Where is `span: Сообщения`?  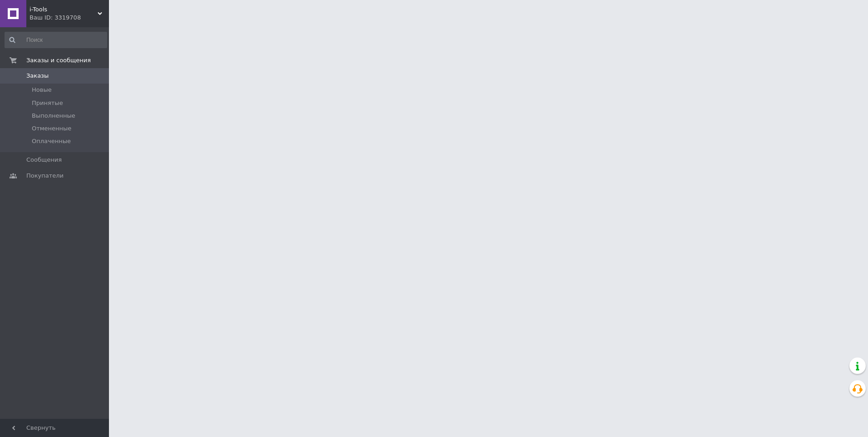
span: Сообщения is located at coordinates (44, 160).